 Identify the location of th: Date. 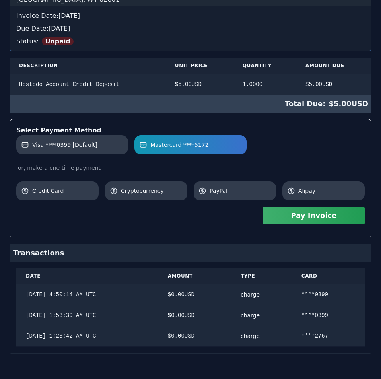
(87, 276).